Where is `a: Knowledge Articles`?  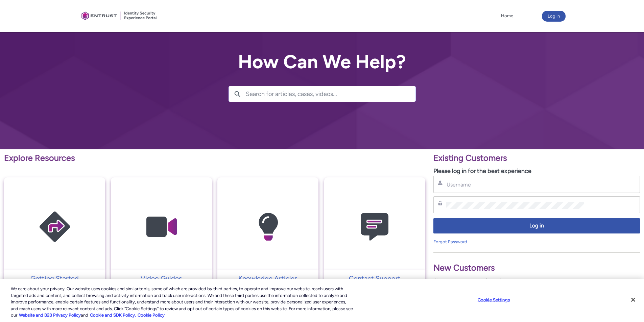
a: Knowledge Articles is located at coordinates (268, 279).